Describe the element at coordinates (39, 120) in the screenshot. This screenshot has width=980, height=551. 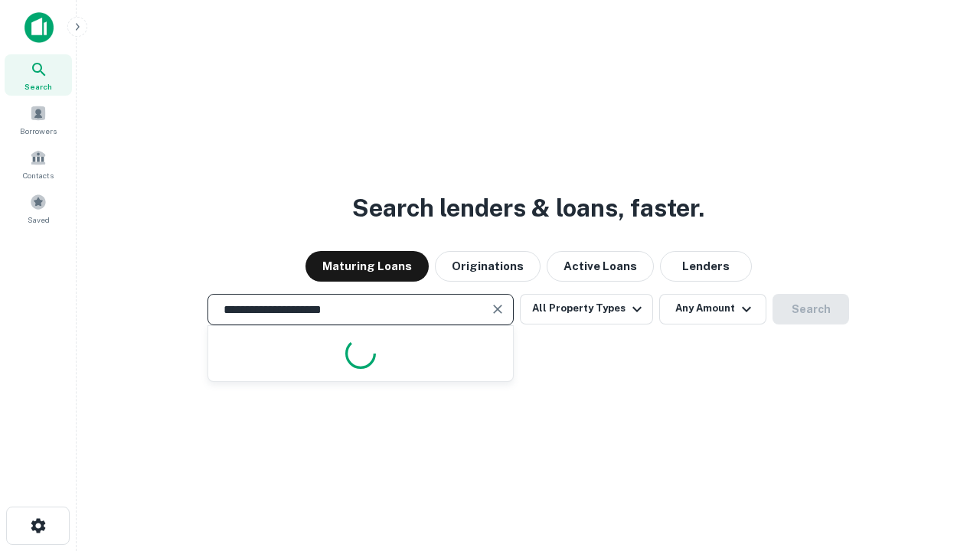
I see `a: Borrowers` at that location.